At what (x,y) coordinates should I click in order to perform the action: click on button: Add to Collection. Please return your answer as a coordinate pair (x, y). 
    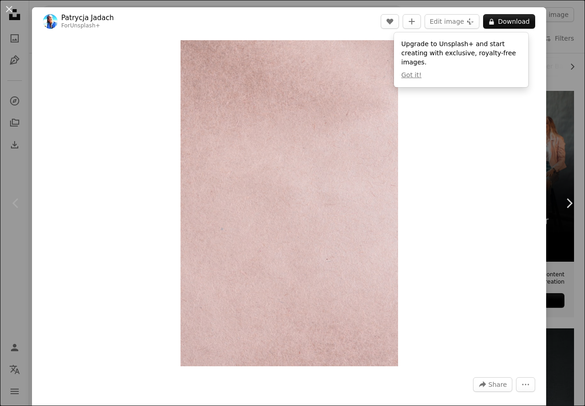
    Looking at the image, I should click on (412, 21).